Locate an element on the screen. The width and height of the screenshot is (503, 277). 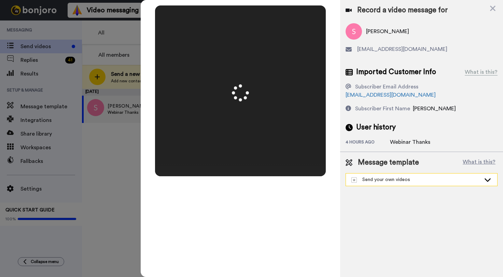
span: Imported Customer Info is located at coordinates (396, 72).